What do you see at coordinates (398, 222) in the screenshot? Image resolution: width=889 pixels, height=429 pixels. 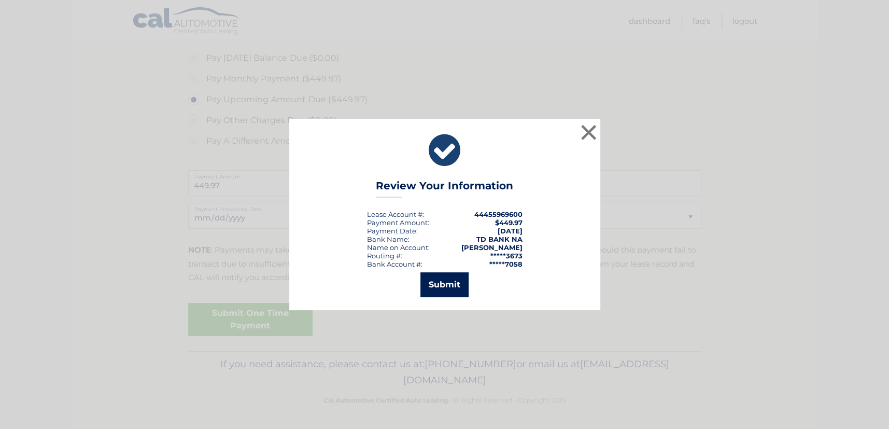 I see `div: Payment Amount:` at bounding box center [398, 222].